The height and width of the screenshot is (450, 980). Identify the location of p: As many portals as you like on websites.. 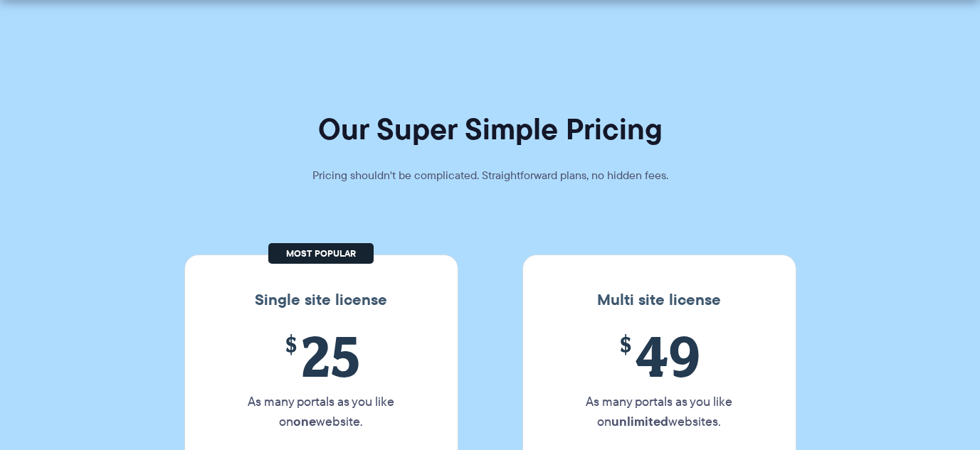
(659, 412).